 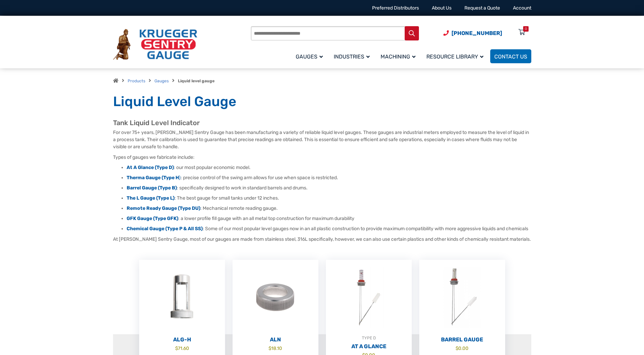 I want to click on a: Contact Us, so click(x=510, y=56).